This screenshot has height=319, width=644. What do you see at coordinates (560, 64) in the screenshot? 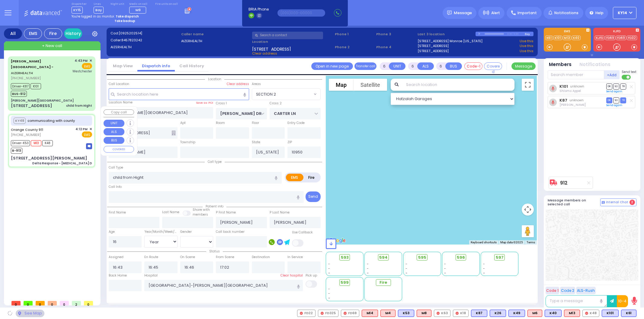
I see `button: Members` at bounding box center [560, 64].